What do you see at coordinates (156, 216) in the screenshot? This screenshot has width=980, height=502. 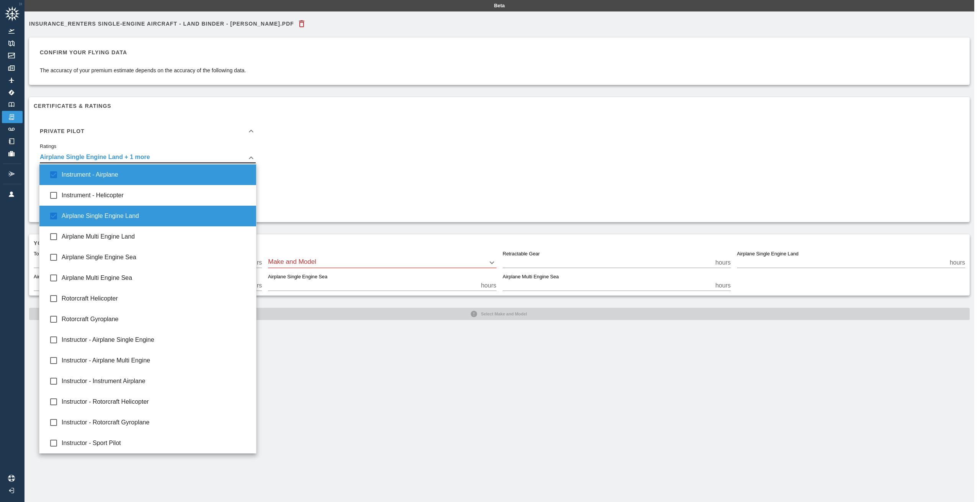 I see `span: Airplane Single Engine Land` at bounding box center [156, 216].